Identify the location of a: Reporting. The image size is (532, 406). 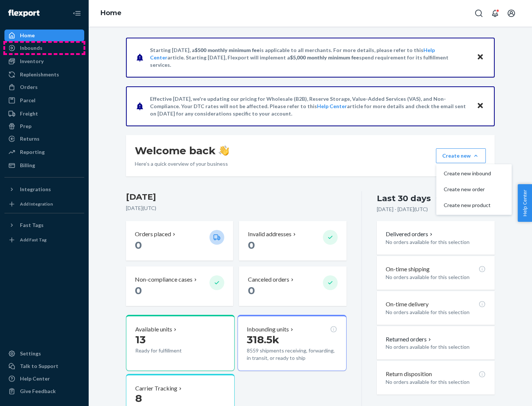
(44, 152).